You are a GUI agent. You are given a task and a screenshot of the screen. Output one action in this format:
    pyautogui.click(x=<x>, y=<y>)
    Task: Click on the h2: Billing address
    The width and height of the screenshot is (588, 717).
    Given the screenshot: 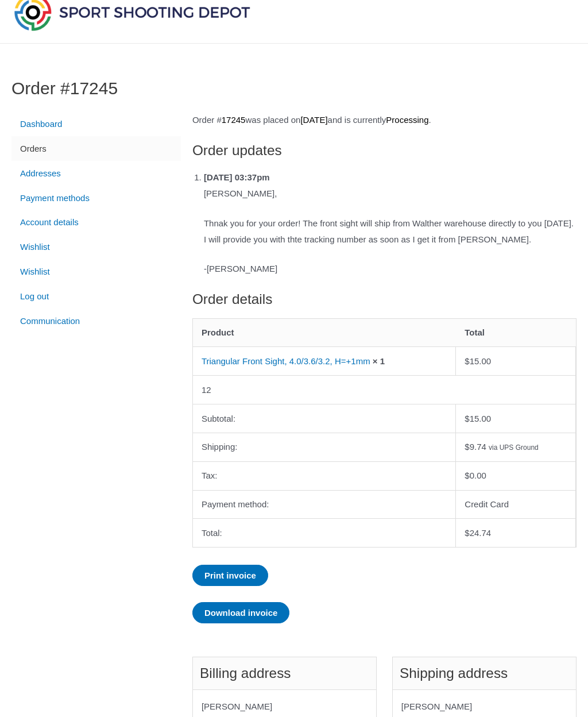 What is the action you would take?
    pyautogui.click(x=284, y=672)
    